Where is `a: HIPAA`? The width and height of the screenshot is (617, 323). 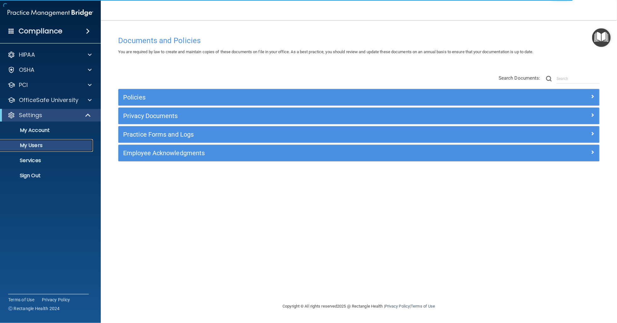
a: HIPAA is located at coordinates (49, 55).